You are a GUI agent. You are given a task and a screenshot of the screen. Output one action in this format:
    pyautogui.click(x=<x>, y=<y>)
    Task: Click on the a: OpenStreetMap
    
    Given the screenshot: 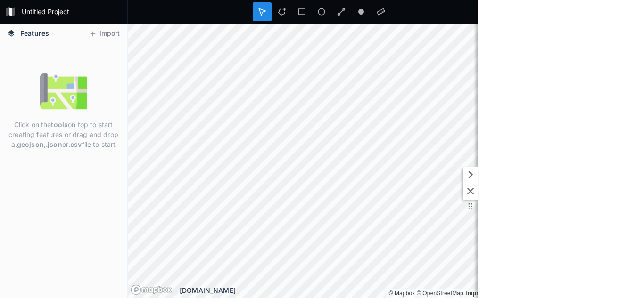 What is the action you would take?
    pyautogui.click(x=440, y=294)
    